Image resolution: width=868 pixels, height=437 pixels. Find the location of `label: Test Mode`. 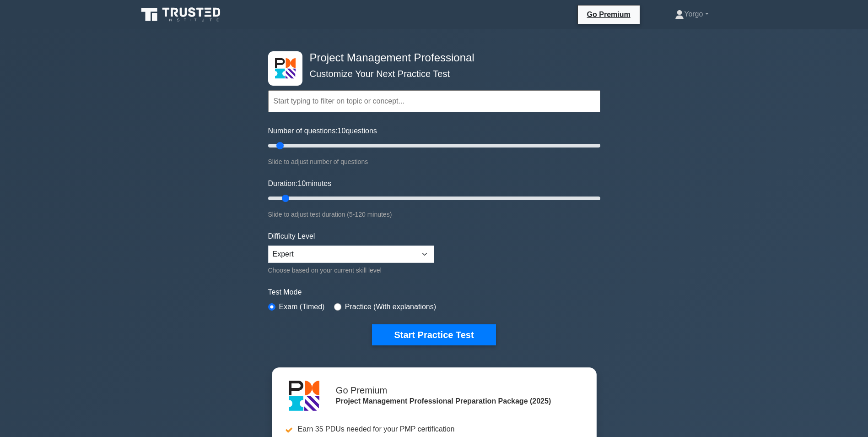

label: Test Mode is located at coordinates (434, 292).